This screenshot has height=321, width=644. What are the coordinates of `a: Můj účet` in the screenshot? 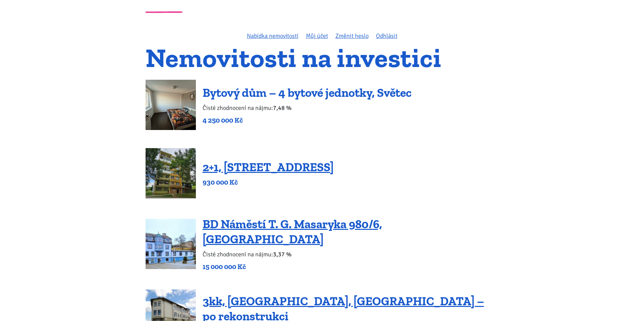 It's located at (317, 36).